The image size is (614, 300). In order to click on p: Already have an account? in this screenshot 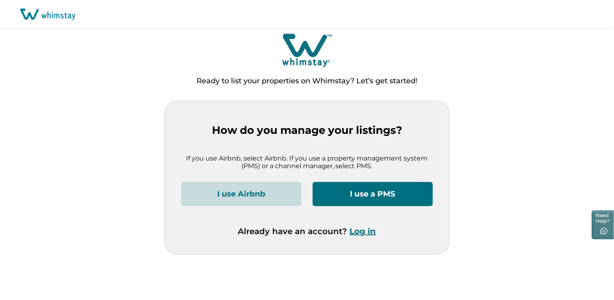, I will do `click(307, 231)`.